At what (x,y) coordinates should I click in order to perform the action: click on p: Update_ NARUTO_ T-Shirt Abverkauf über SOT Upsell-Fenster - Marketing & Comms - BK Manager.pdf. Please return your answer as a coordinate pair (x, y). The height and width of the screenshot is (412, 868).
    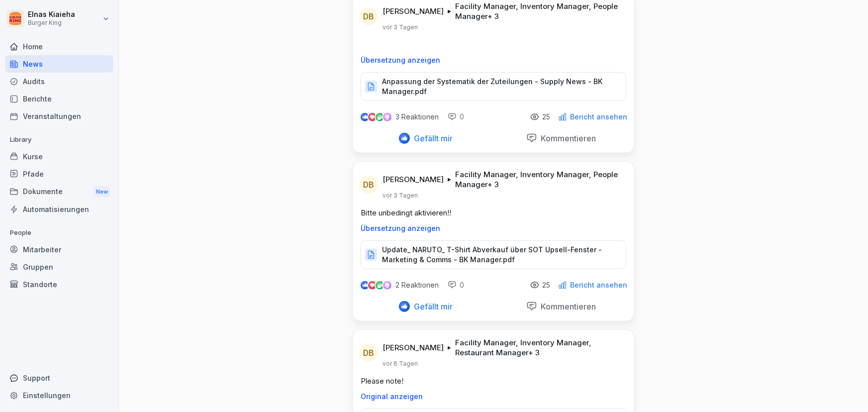
    Looking at the image, I should click on (499, 255).